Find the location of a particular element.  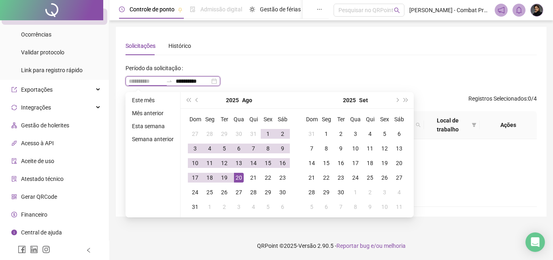

span: Versão is located at coordinates (307, 245).